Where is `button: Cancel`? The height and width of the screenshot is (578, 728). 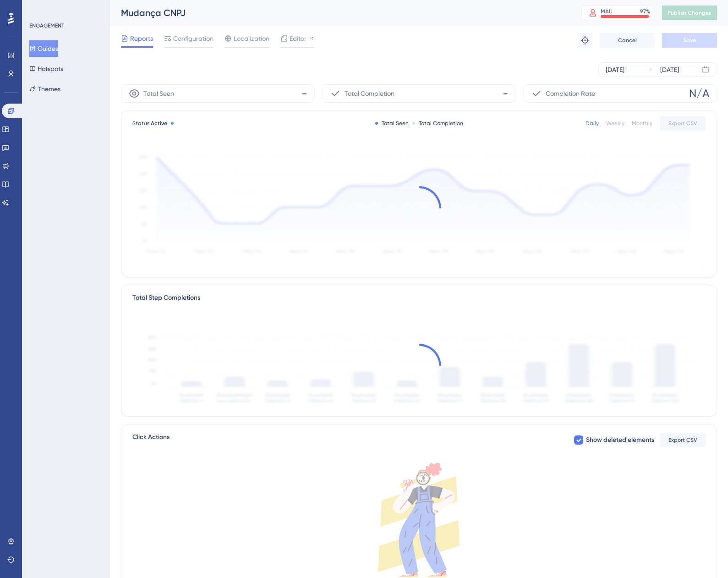 button: Cancel is located at coordinates (628, 40).